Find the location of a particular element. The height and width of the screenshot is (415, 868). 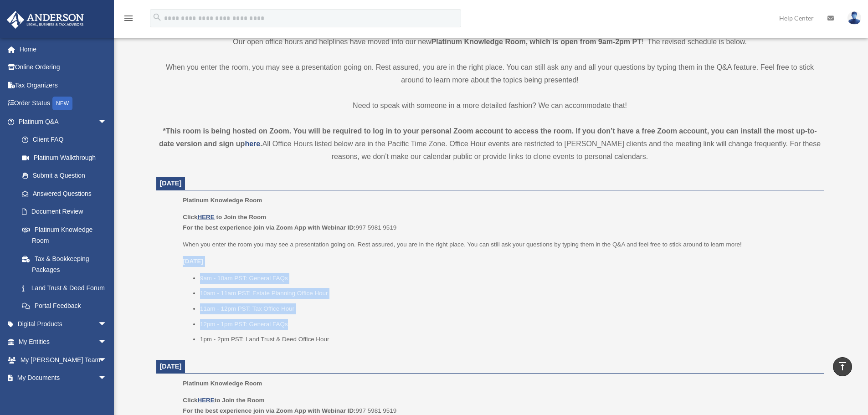

li: 12pm - 1pm PST: General FAQs is located at coordinates (508, 325).